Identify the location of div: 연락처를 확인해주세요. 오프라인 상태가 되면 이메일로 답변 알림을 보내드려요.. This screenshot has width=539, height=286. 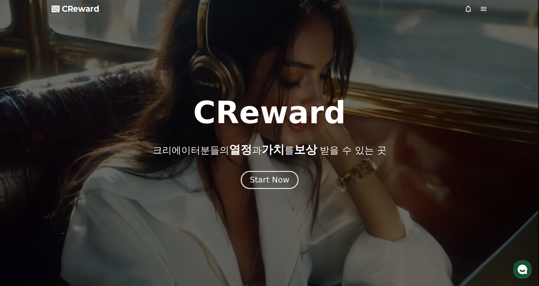
(63, 37).